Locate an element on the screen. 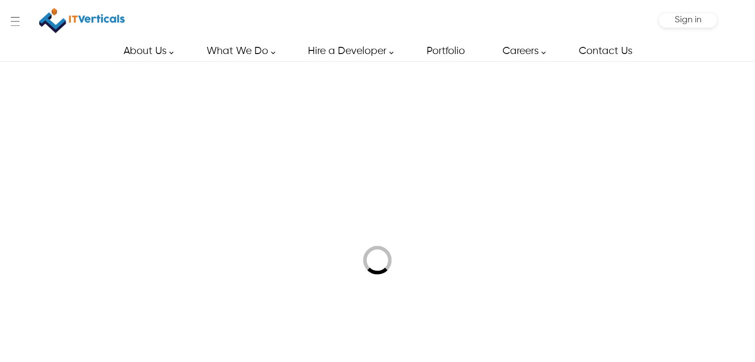 This screenshot has height=362, width=755. a: About Us is located at coordinates (146, 51).